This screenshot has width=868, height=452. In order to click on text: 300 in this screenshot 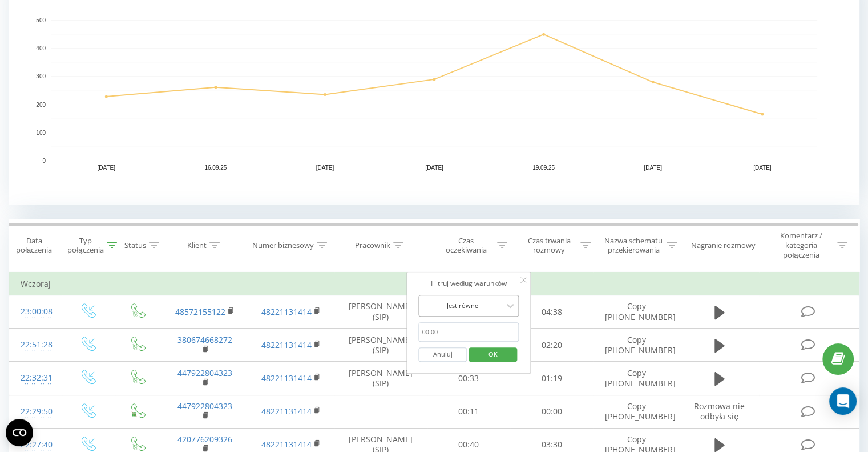, I will do `click(41, 76)`.